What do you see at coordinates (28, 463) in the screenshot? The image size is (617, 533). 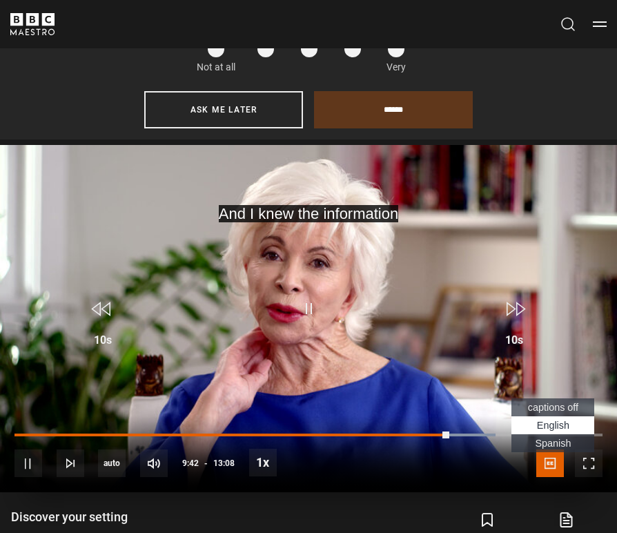 I see `button: Pause` at bounding box center [28, 463].